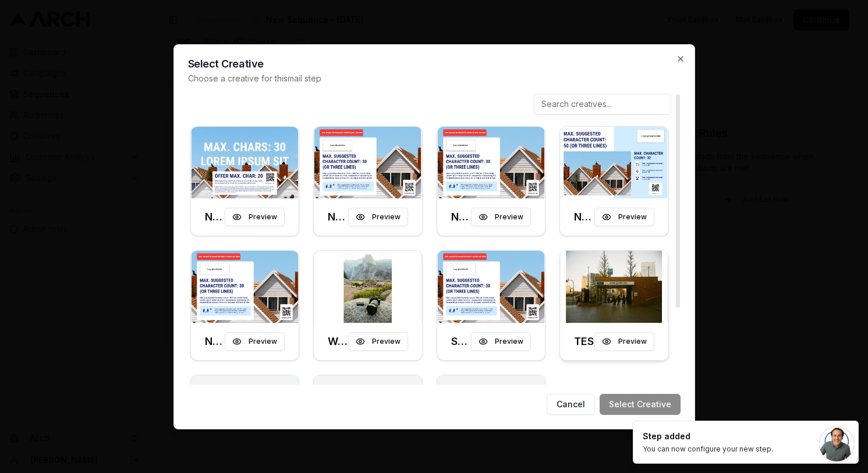 This screenshot has height=473, width=868. What do you see at coordinates (434, 64) in the screenshot?
I see `h2: Select Creative` at bounding box center [434, 64].